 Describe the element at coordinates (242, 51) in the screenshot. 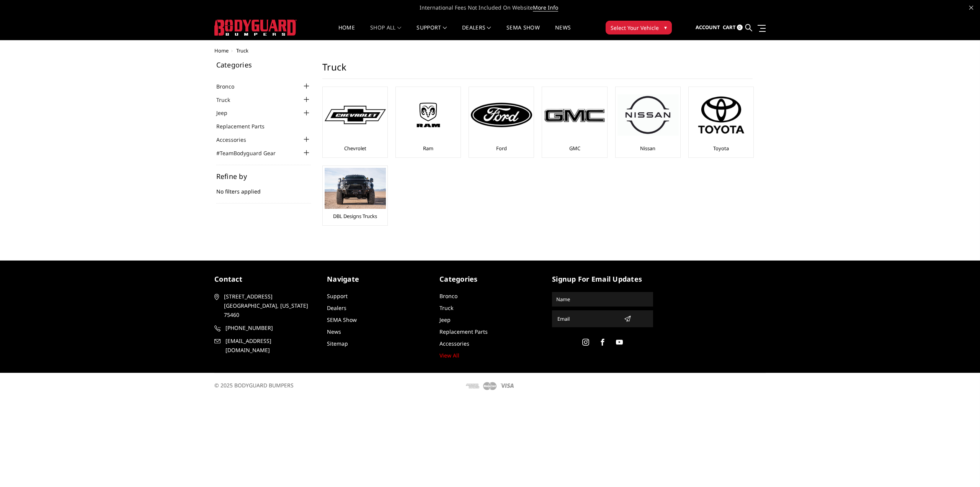

I see `span: Truck` at that location.